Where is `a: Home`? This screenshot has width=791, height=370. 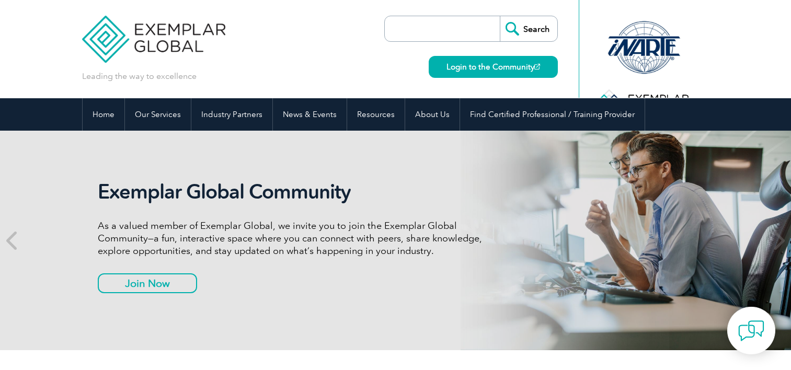
a: Home is located at coordinates (104, 115).